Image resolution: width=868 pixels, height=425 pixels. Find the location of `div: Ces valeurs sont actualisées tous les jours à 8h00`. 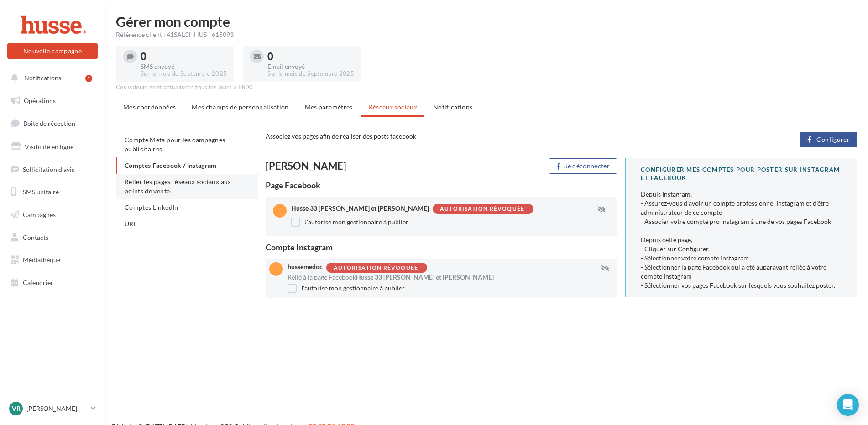

div: Ces valeurs sont actualisées tous les jours à 8h00 is located at coordinates (486, 88).